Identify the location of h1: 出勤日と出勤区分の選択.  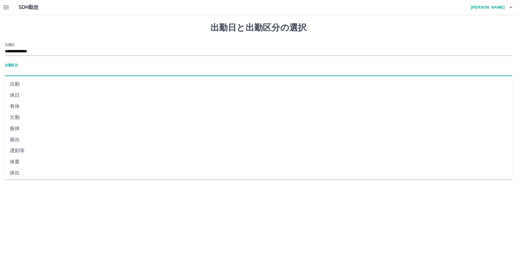
(259, 28).